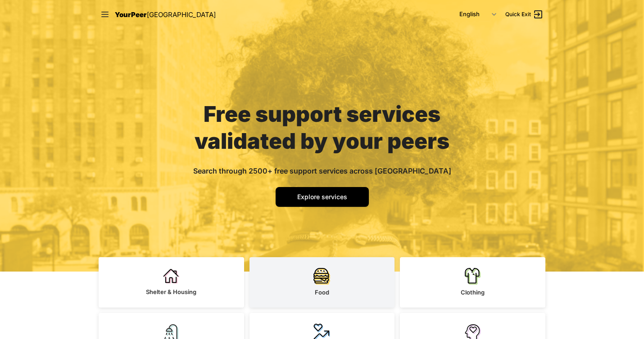  Describe the element at coordinates (524, 14) in the screenshot. I see `a: Quick Exit` at that location.